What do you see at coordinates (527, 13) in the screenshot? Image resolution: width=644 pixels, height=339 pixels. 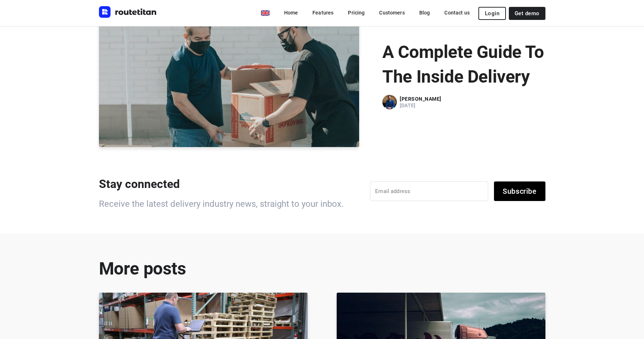 I see `span: Get demo` at bounding box center [527, 13].